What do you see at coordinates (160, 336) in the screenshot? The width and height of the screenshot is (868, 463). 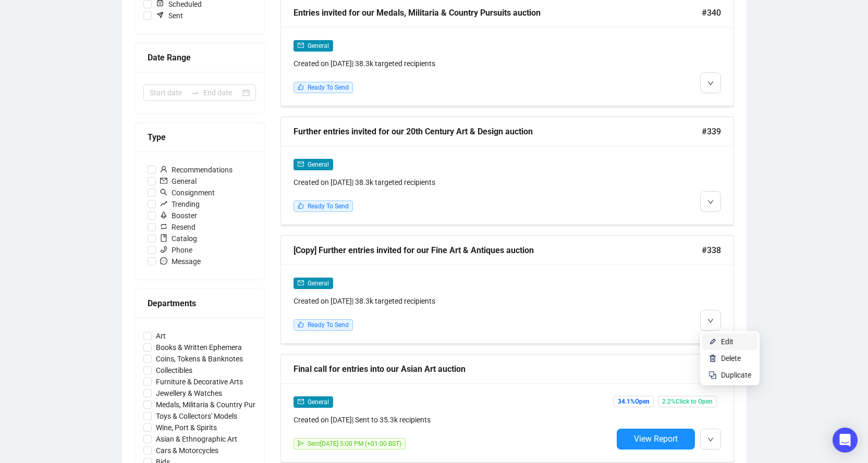 I see `span: Art` at bounding box center [160, 336].